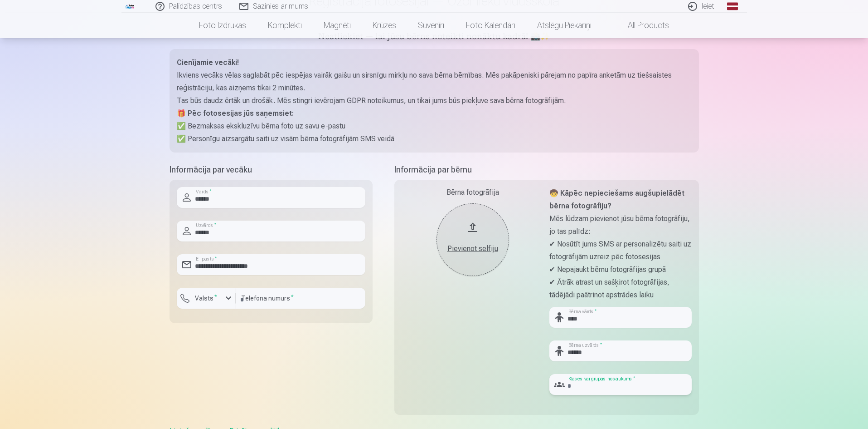 Image resolution: width=868 pixels, height=429 pixels. Describe the element at coordinates (621, 225) in the screenshot. I see `p: Mēs lūdzam pievienot jūsu bērna fotogrāfiju, jo tas palīdz:` at that location.